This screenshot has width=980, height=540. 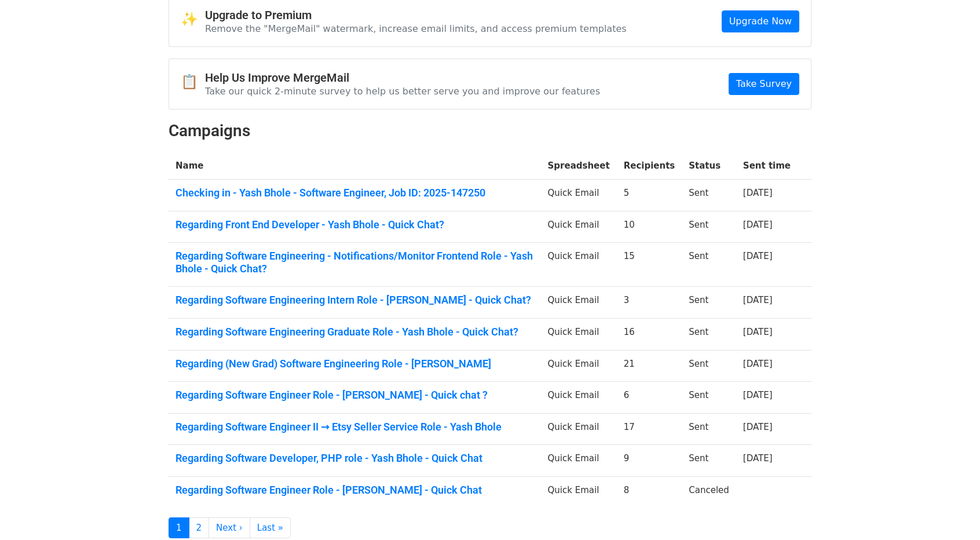 What do you see at coordinates (355, 262) in the screenshot?
I see `a: Regarding Software Engineering - Notifications/Monitor Frontend Role - Yash Bhole - Quick Chat?` at bounding box center [355, 262].